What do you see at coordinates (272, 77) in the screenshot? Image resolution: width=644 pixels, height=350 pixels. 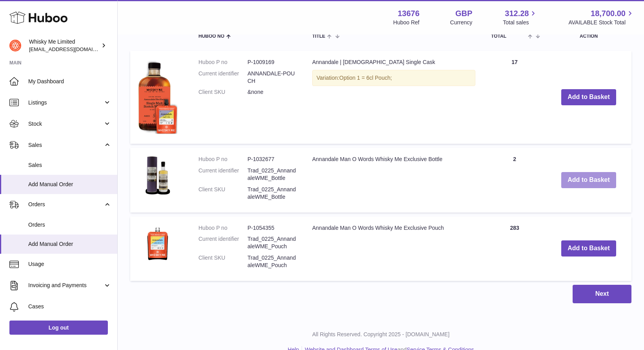 I see `dd: ANNANDALE-POUCH` at bounding box center [272, 77].